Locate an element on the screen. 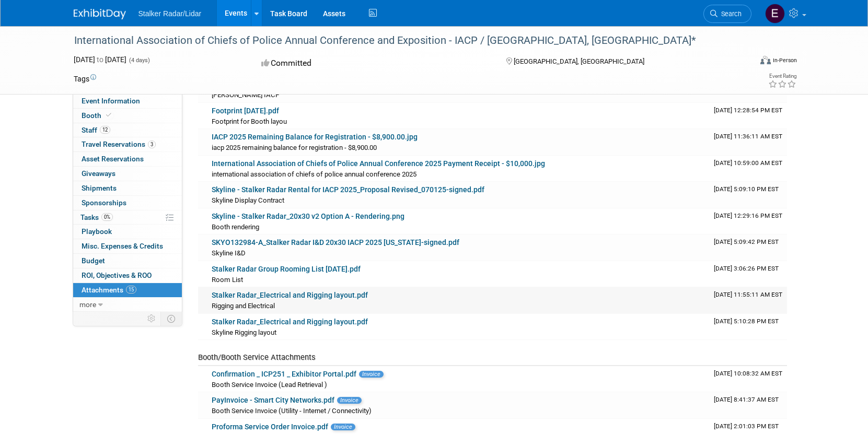 This screenshot has width=868, height=434. span: to is located at coordinates (100, 59).